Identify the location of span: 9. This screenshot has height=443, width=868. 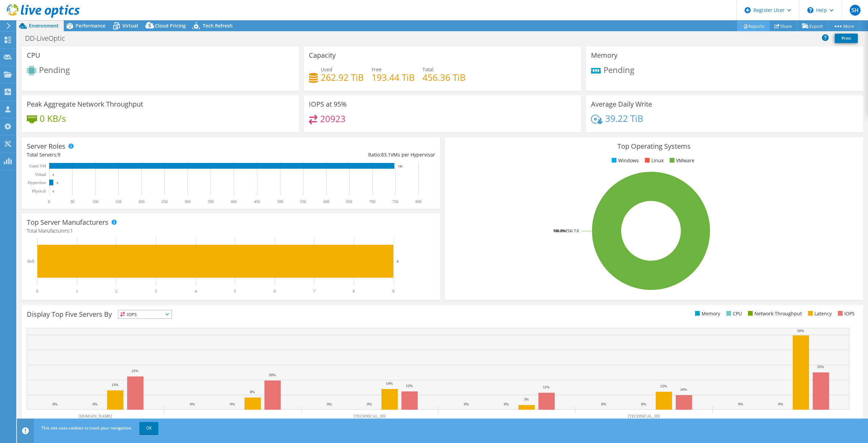
(59, 155).